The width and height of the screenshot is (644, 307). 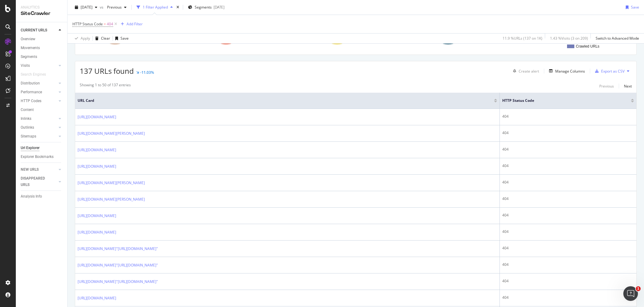 I want to click on span: URL Card, so click(x=285, y=100).